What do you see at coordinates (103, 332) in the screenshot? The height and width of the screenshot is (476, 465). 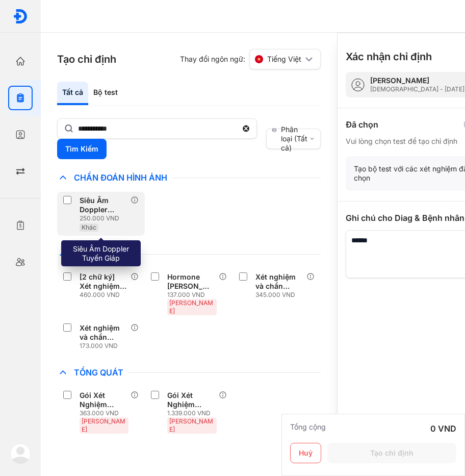 I see `div: Xét nghiệm và chẩn đoán tế bào học qua chọc hút tế bào bằng kim nhỏ (FNA) (HẠCH, , VÚ) (Mẫu thứ 2)` at bounding box center [103, 332].